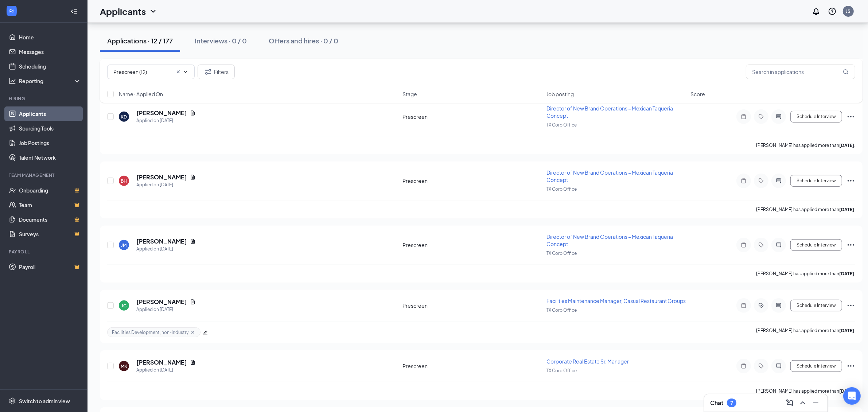 The image size is (868, 412). Describe the element at coordinates (124, 306) in the screenshot. I see `div: JC` at that location.